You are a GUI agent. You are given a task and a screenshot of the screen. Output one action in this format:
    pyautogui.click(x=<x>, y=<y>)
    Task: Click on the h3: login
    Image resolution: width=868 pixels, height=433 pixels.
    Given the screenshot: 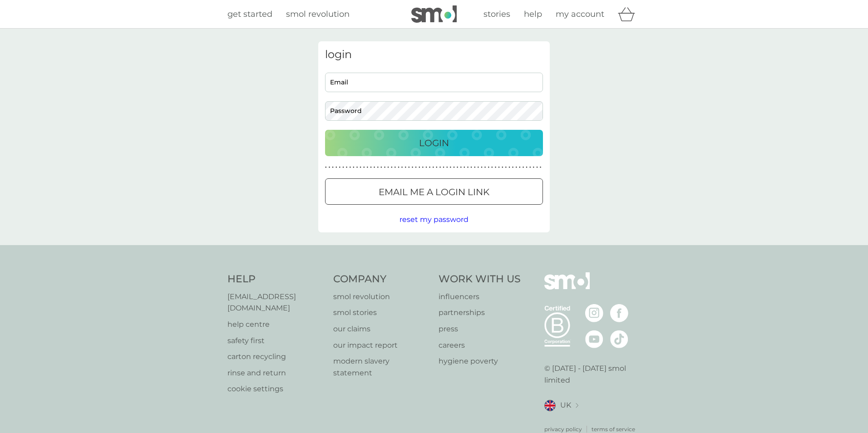 What is the action you would take?
    pyautogui.click(x=434, y=55)
    